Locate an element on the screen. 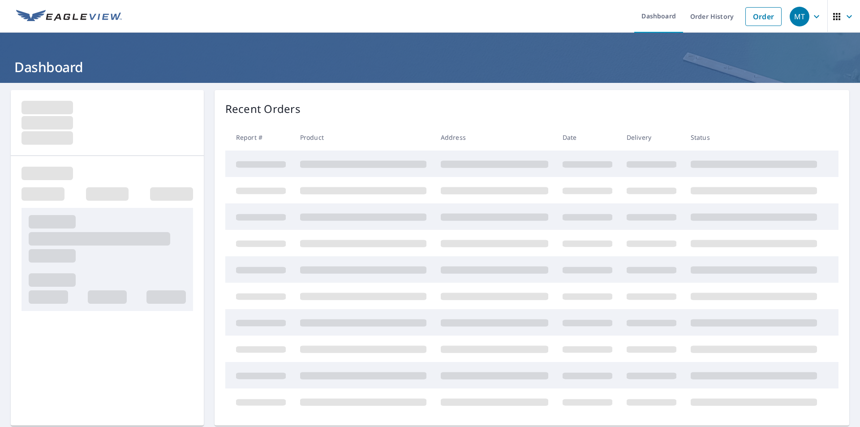  h1: Dashboard is located at coordinates (430, 67).